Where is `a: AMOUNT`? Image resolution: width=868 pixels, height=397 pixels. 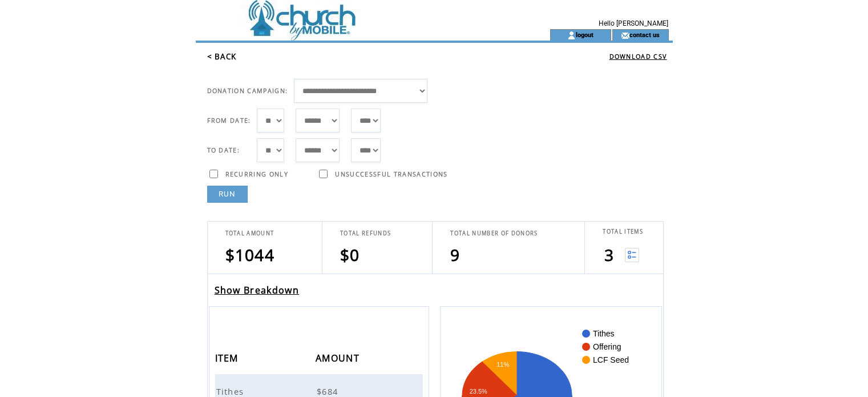
a: AMOUNT is located at coordinates (339, 358).